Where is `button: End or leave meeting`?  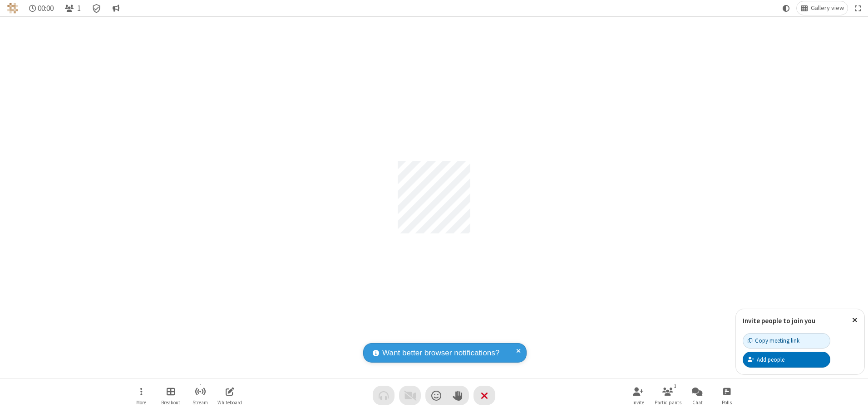
button: End or leave meeting is located at coordinates (485, 395).